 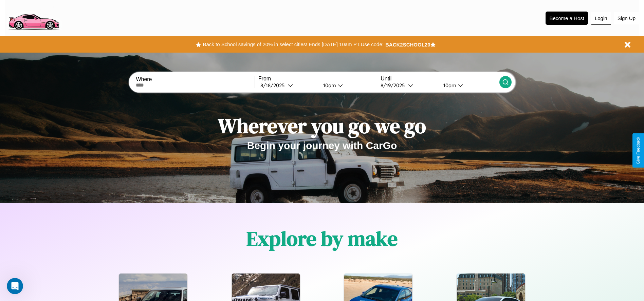 What do you see at coordinates (33, 17) in the screenshot?
I see `img: logo` at bounding box center [33, 17].